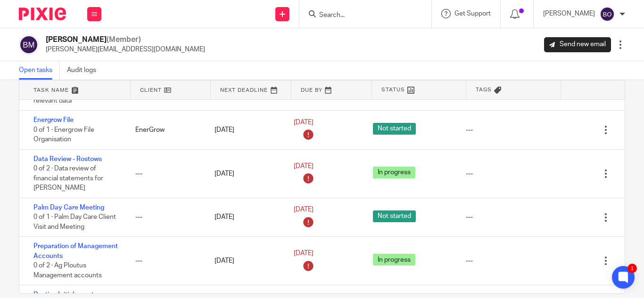  What do you see at coordinates (166, 130) in the screenshot?
I see `div: EnerGrow` at bounding box center [166, 130].